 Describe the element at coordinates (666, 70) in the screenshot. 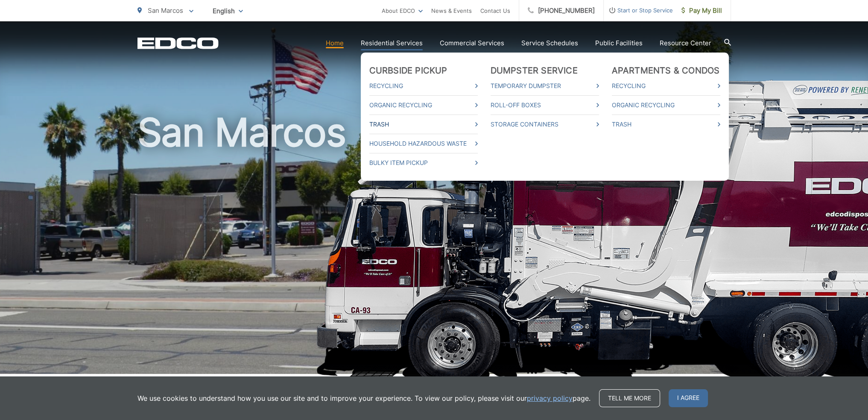

I see `a: Apartments & Condos` at that location.